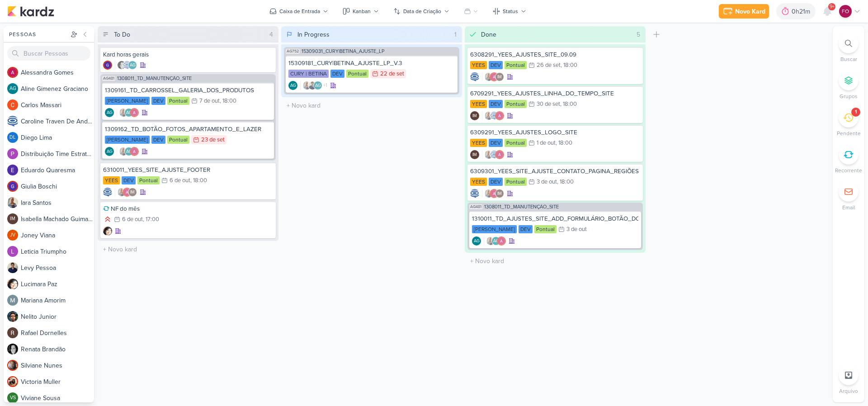 The height and width of the screenshot is (406, 868). What do you see at coordinates (555, 55) in the screenshot?
I see `div: 6308291_YEES_AJUSTES_SITE_09.09` at bounding box center [555, 55].